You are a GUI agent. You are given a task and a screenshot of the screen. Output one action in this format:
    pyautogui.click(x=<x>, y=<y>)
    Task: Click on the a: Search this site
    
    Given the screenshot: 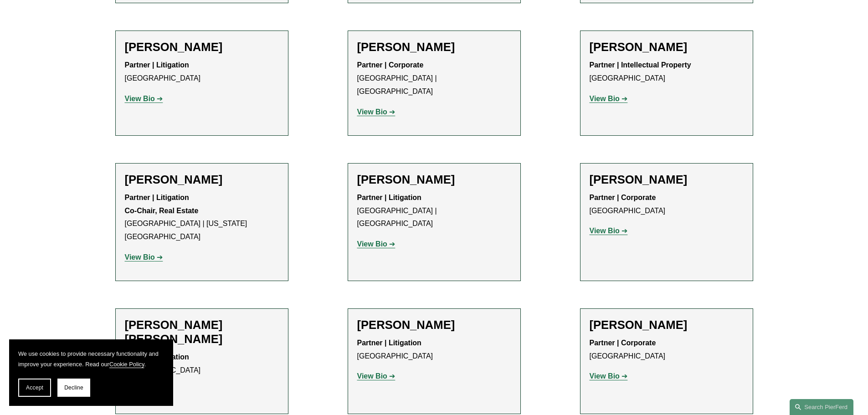 What is the action you would take?
    pyautogui.click(x=821, y=407)
    